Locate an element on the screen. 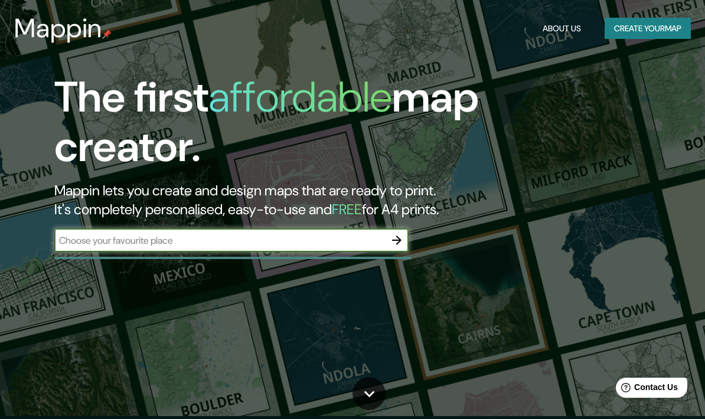 This screenshot has width=705, height=419. input: Choose your favourite place is located at coordinates (220, 240).